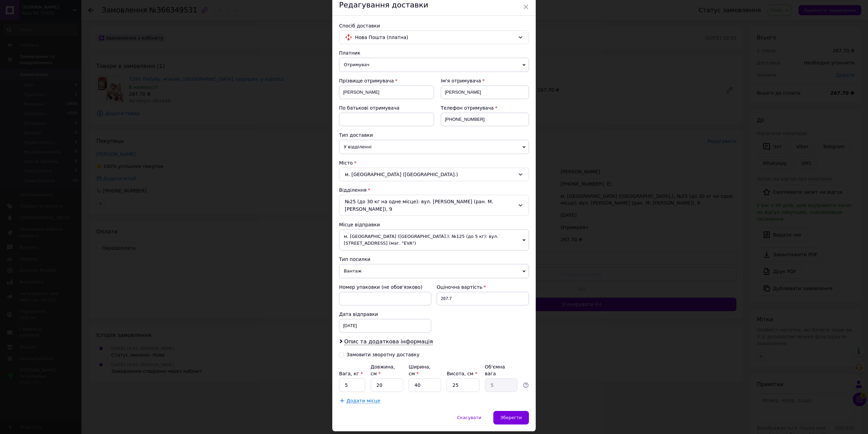  What do you see at coordinates (434, 190) in the screenshot?
I see `div: Відділення` at bounding box center [434, 190].